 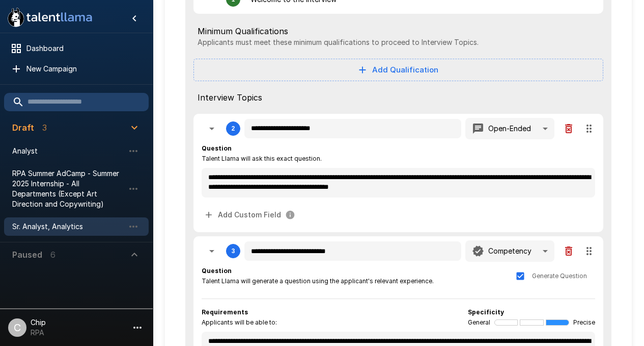 What do you see at coordinates (584, 322) in the screenshot?
I see `span: Precise` at bounding box center [584, 322].